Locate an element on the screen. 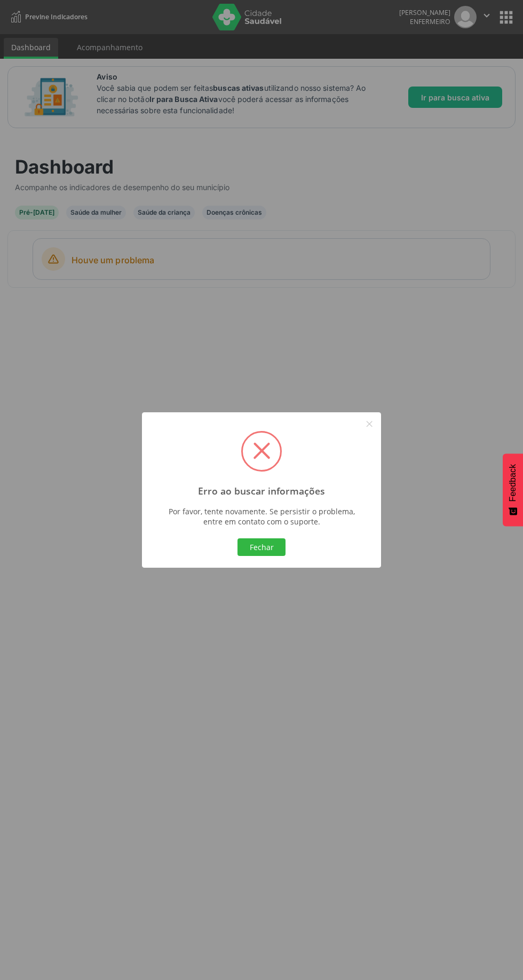 This screenshot has width=523, height=980. button: Feedback - Mostrar pesquisa is located at coordinates (512, 490).